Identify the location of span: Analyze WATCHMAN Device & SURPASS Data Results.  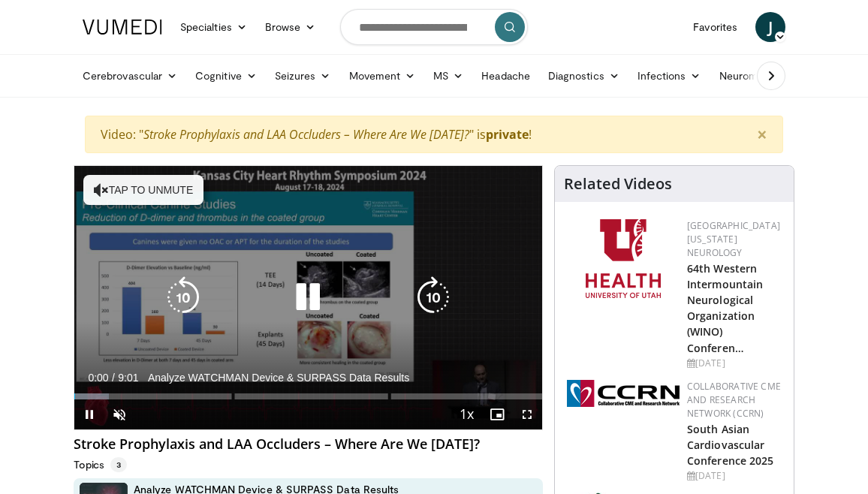
(279, 377).